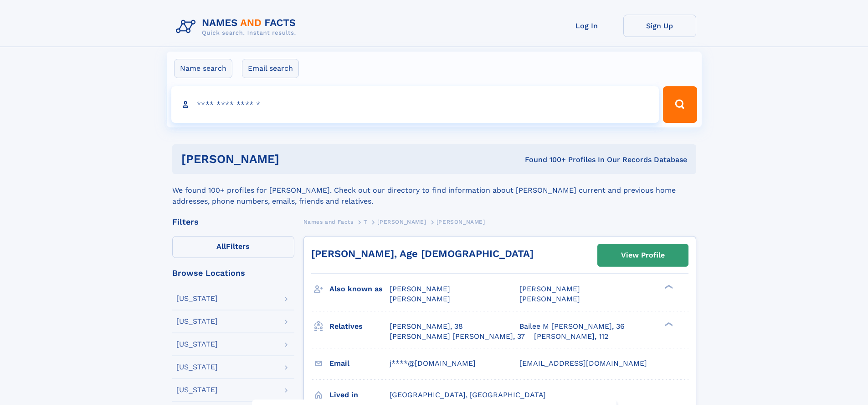 Image resolution: width=868 pixels, height=405 pixels. What do you see at coordinates (359, 395) in the screenshot?
I see `h3: Lived in` at bounding box center [359, 395].